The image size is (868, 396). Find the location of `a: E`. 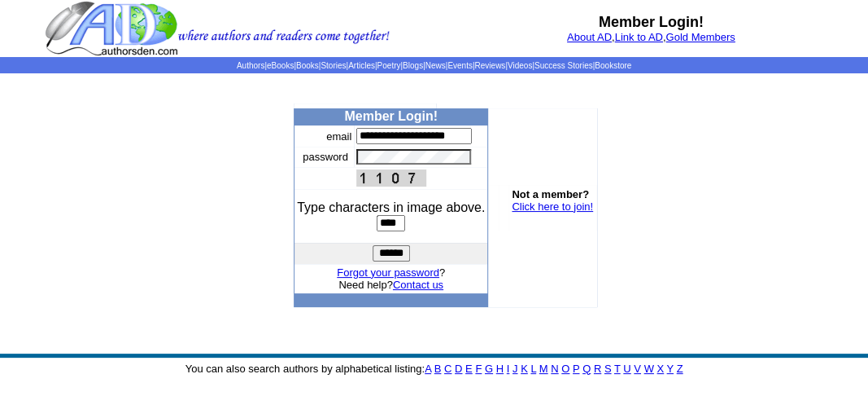

a: E is located at coordinates (469, 368).